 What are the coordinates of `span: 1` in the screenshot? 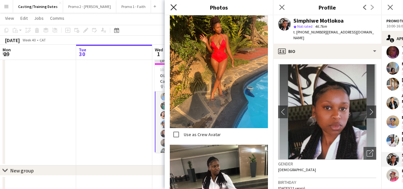 It's located at (158, 54).